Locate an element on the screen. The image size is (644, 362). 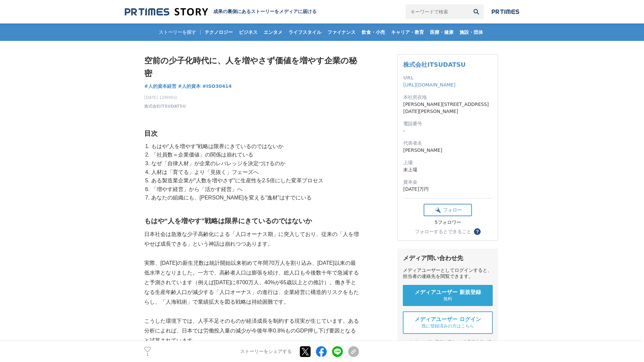
h2: 成果の裏側にあるストーリーをメディアに届ける is located at coordinates (265, 12).